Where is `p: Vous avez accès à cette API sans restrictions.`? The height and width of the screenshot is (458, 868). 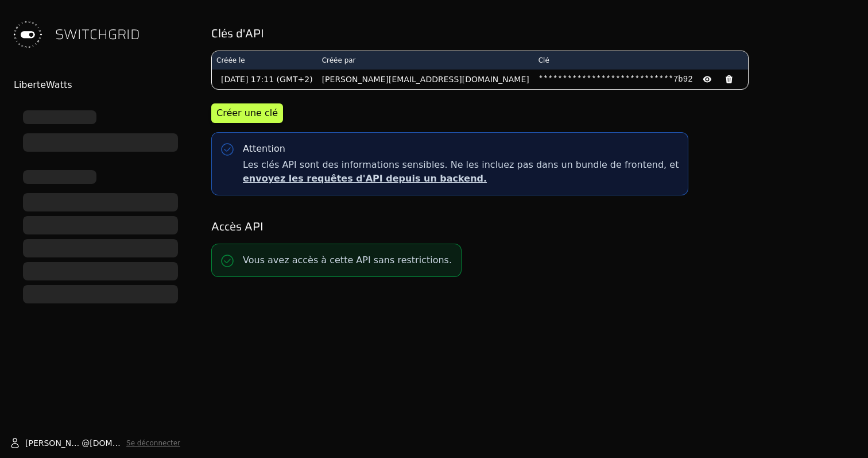 p: Vous avez accès à cette API sans restrictions. is located at coordinates (348, 260).